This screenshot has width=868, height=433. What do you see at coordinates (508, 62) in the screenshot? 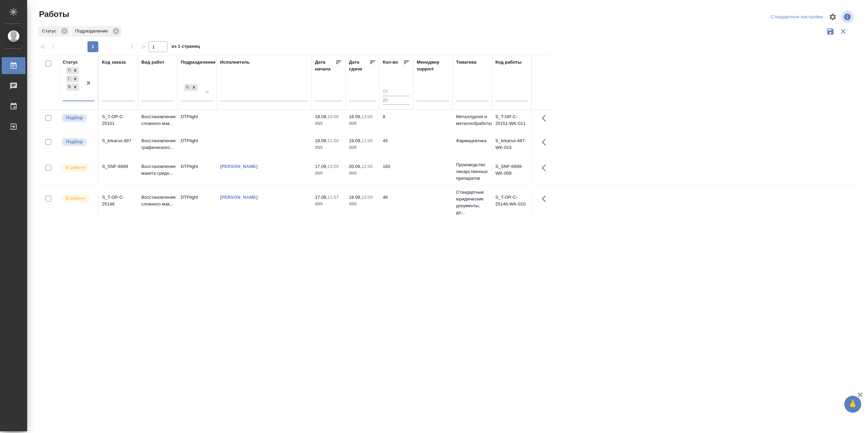
I see `div: Код работы` at bounding box center [508, 62].